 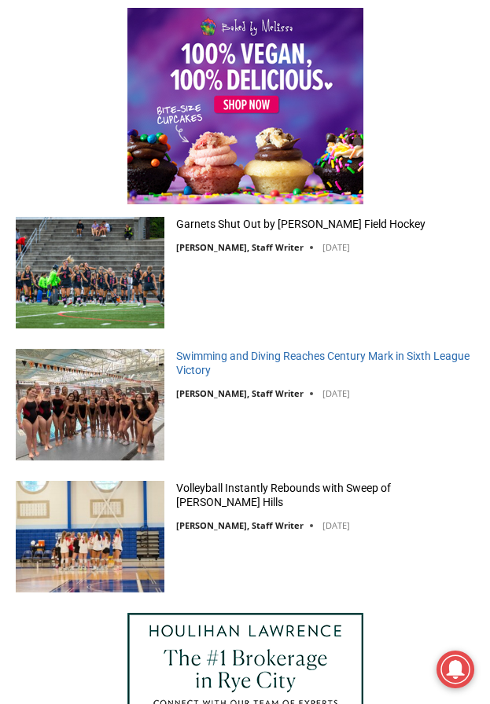 What do you see at coordinates (245, 106) in the screenshot?
I see `img: Baked by Melissa` at bounding box center [245, 106].